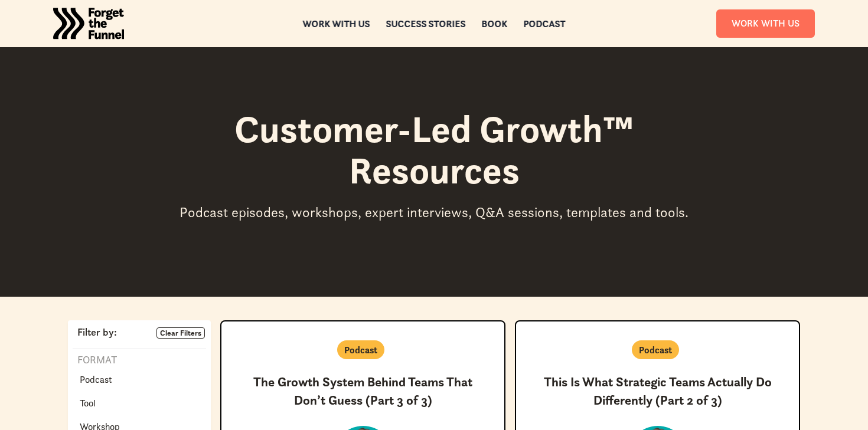 The height and width of the screenshot is (430, 868). Describe the element at coordinates (181, 333) in the screenshot. I see `a: Clear Filters` at that location.